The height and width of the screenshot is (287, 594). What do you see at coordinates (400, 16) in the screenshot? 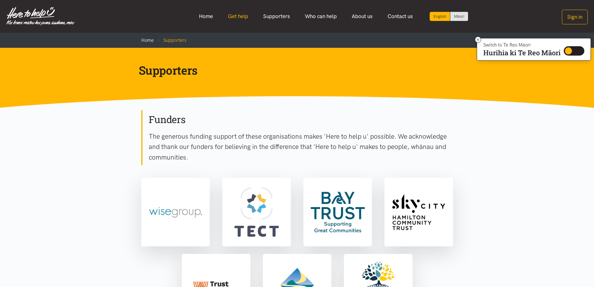
I see `a: Contact us` at bounding box center [400, 16].